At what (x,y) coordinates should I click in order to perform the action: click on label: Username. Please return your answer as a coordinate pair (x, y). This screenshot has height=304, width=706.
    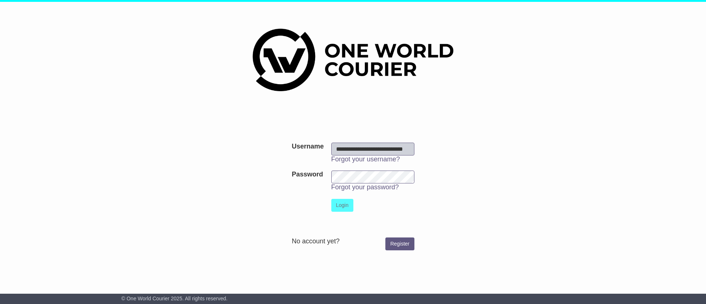
    Looking at the image, I should click on (307, 147).